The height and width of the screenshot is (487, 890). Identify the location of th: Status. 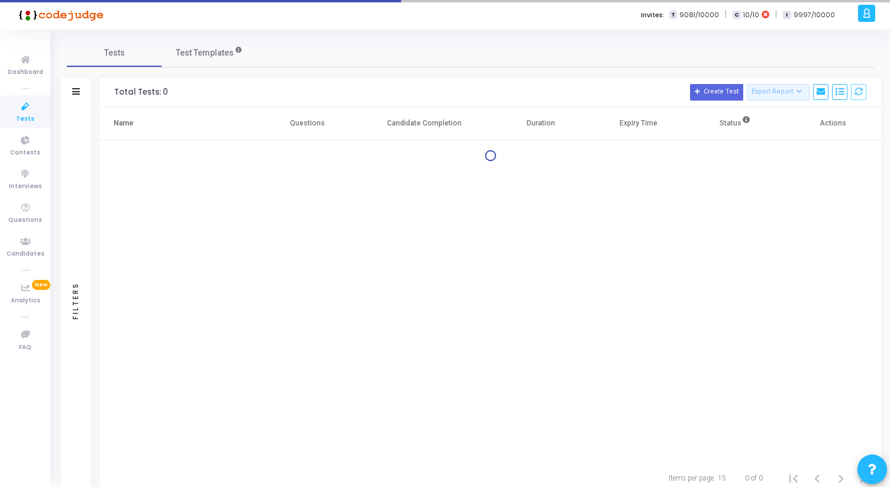
(736, 124).